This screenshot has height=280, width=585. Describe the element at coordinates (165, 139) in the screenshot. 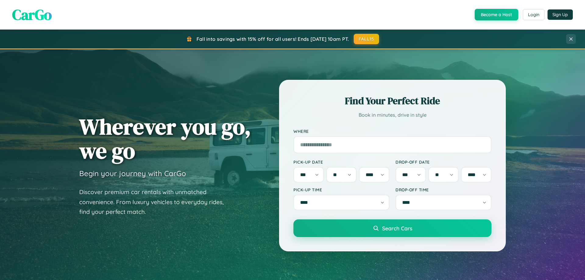

I see `h1: Wherever you go, we go` at that location.